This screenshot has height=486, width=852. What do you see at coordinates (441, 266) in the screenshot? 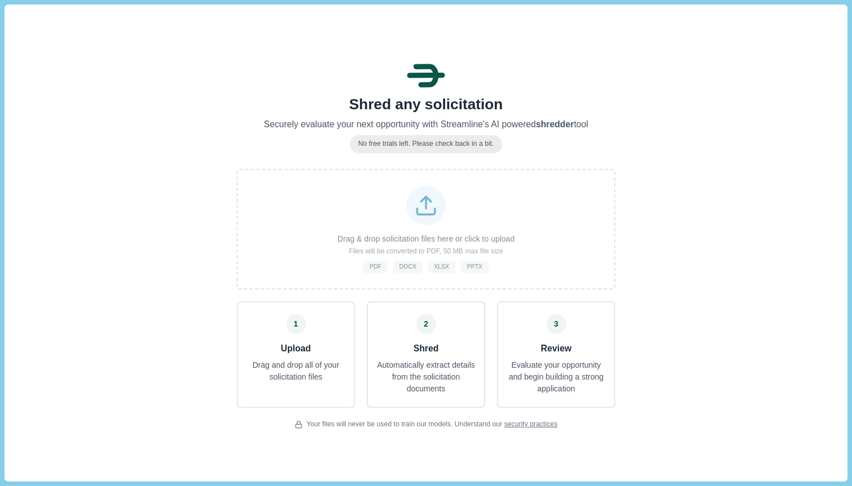
I see `span: XLSX` at bounding box center [441, 266].